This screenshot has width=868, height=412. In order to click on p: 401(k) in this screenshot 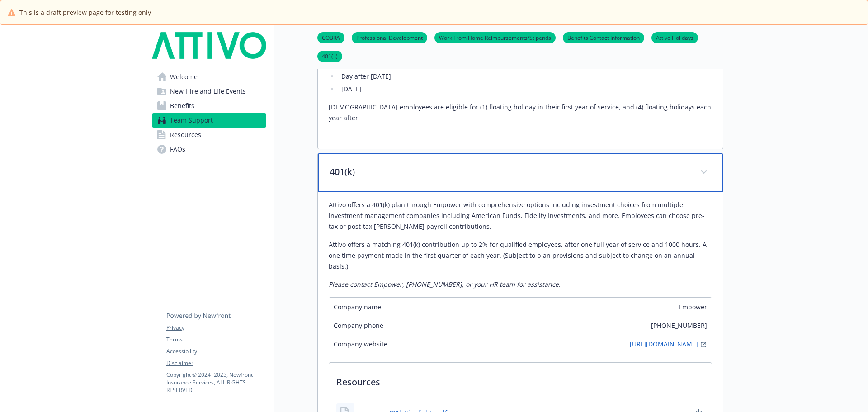, I will do `click(509, 171)`.